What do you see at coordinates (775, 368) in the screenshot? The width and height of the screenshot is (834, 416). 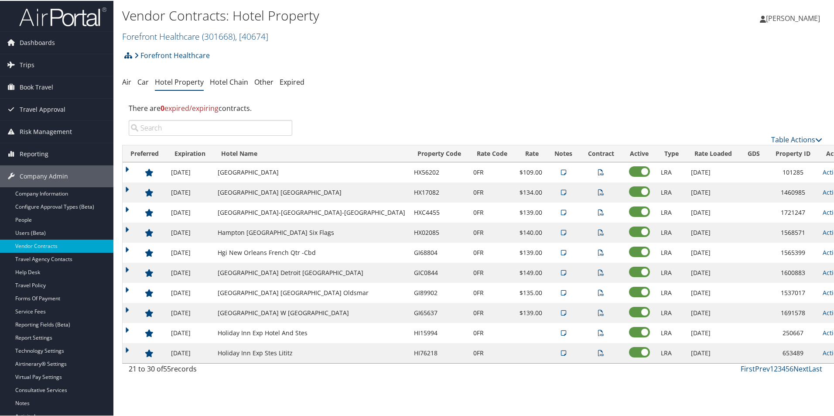 I see `a: 2` at bounding box center [775, 368].